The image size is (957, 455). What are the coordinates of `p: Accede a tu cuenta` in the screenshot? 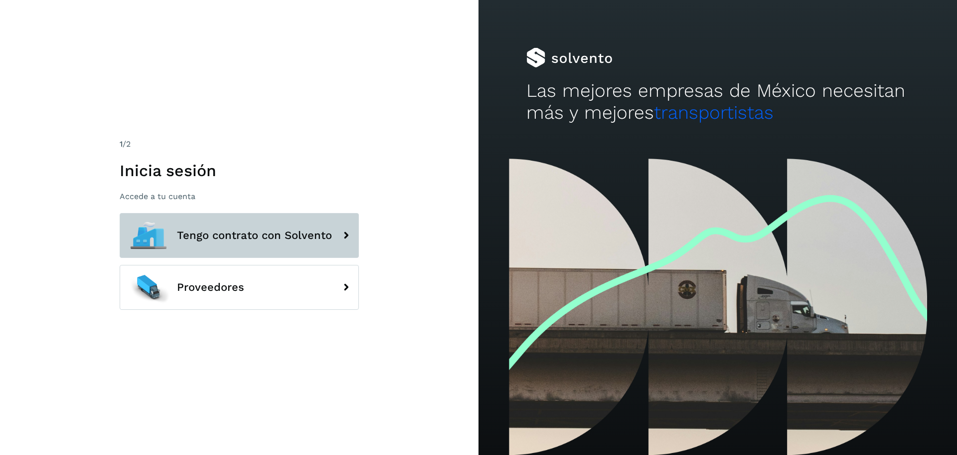 It's located at (239, 196).